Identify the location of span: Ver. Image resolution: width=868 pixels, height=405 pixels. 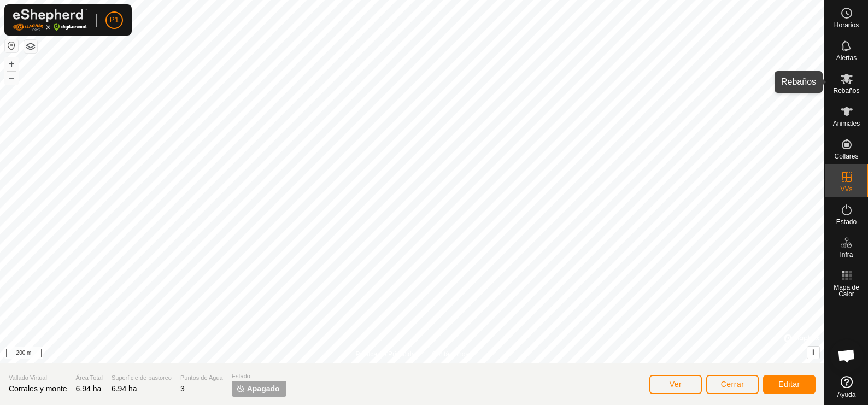
(675, 384).